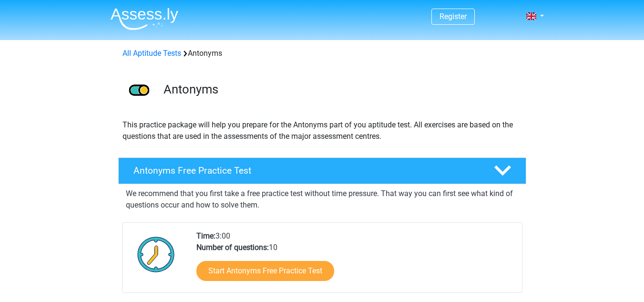  I want to click on img: antonyms, so click(139, 91).